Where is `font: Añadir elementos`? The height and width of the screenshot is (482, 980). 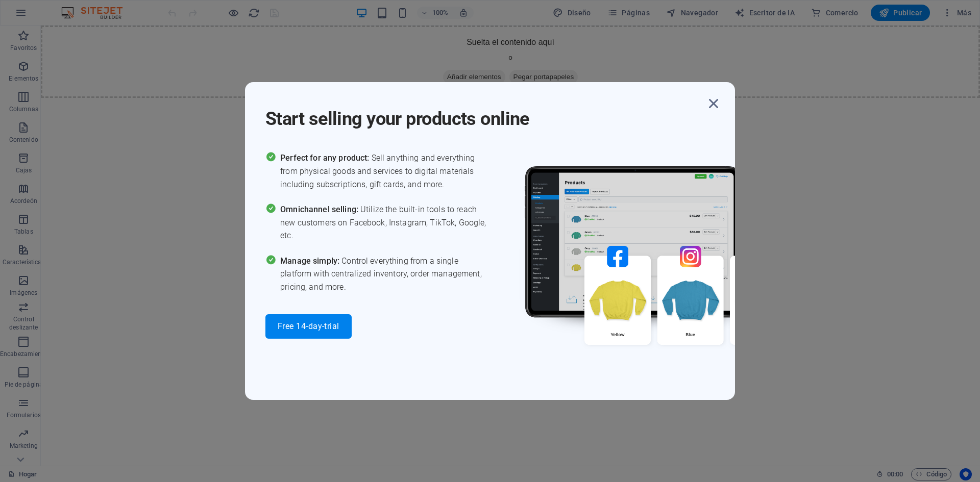 font: Añadir elementos is located at coordinates (433, 51).